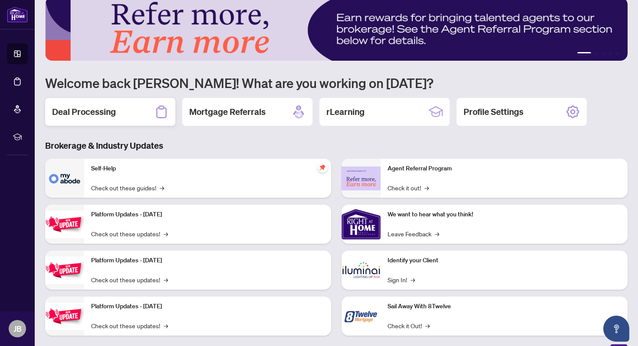 The width and height of the screenshot is (638, 346). Describe the element at coordinates (17, 329) in the screenshot. I see `span: JB` at that location.